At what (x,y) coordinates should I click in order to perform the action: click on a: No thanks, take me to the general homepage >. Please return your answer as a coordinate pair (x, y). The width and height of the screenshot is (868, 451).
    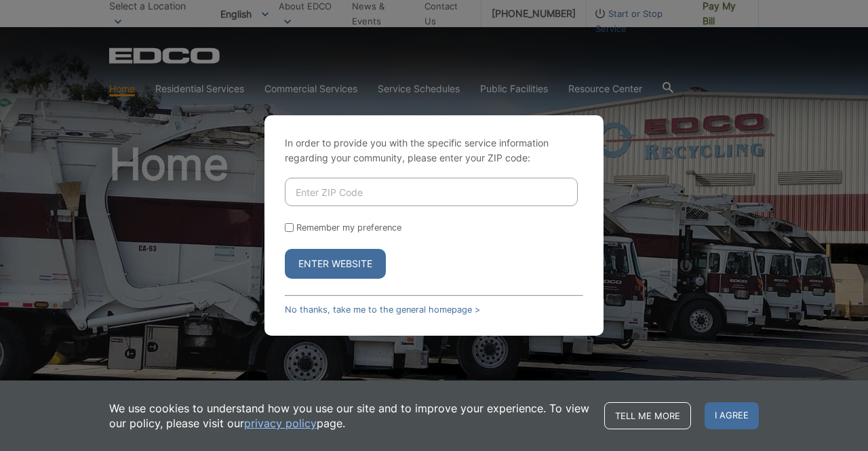
    Looking at the image, I should click on (382, 309).